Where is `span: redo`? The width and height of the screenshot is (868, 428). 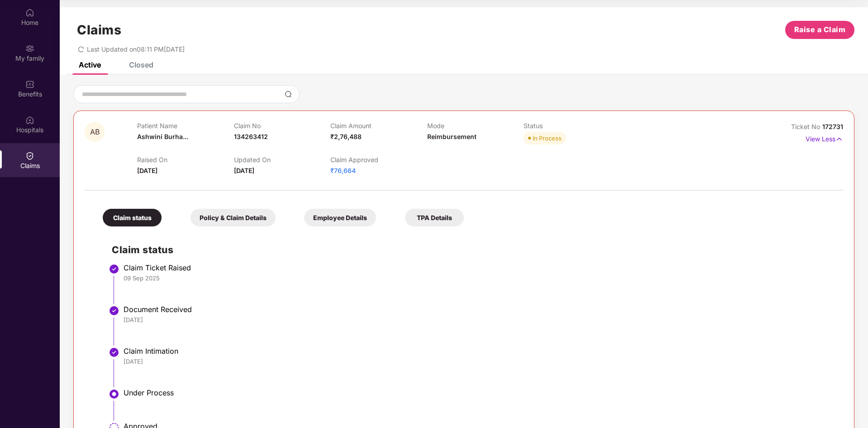 span: redo is located at coordinates (81, 49).